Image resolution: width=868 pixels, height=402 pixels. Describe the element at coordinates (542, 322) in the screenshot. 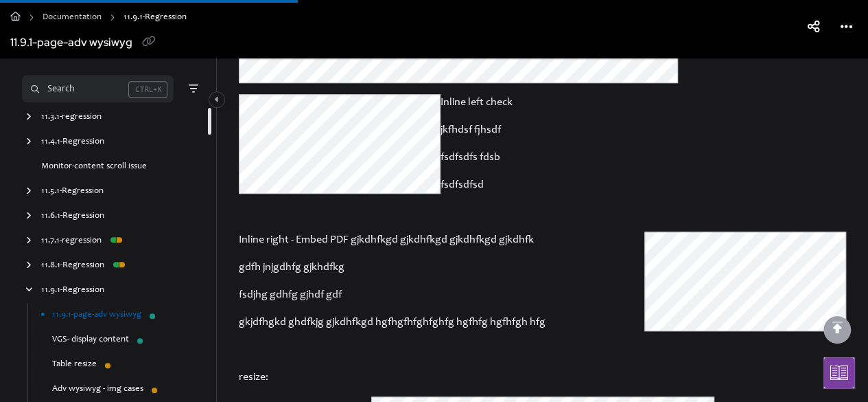

I see `p: gkjdfhgkd ghdfkjg gjkdhfkgd hgfhgfhfghfghfg hgfhfg hgfhfgh hfg` at that location.